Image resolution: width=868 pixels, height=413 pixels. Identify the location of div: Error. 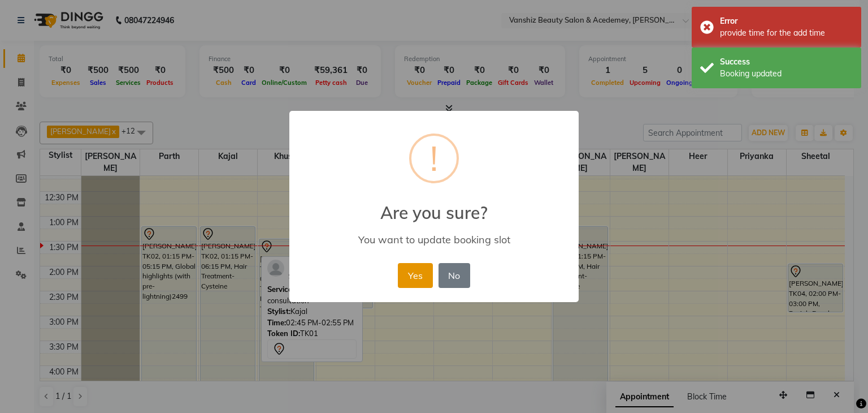
(786, 21).